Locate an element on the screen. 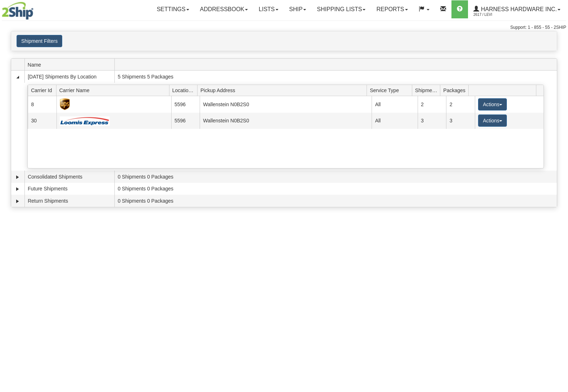 Image resolution: width=568 pixels, height=392 pixels. td: Future Shipments is located at coordinates (69, 189).